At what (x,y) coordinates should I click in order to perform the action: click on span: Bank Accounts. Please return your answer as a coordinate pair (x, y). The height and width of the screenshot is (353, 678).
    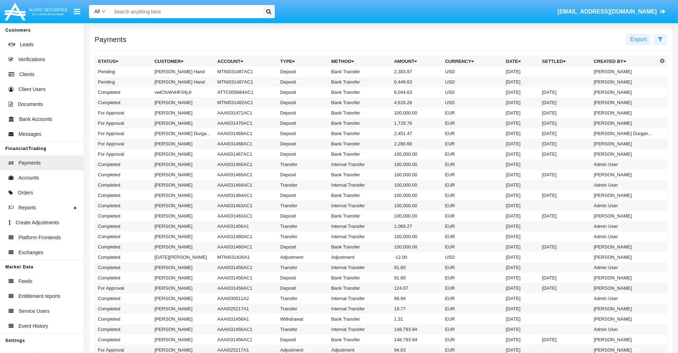
    Looking at the image, I should click on (36, 119).